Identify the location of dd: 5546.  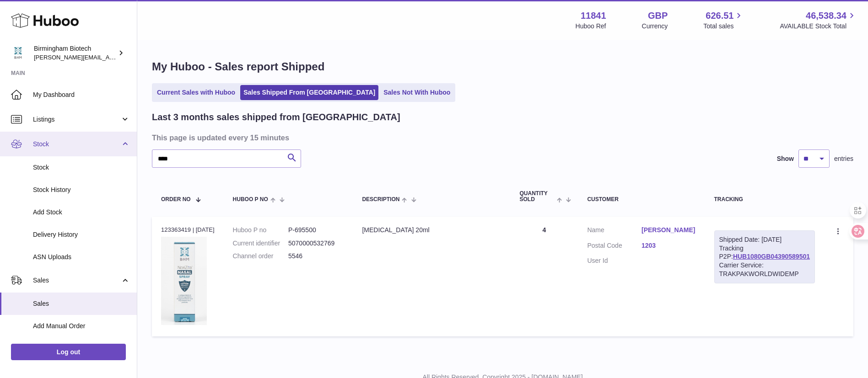
(316, 256).